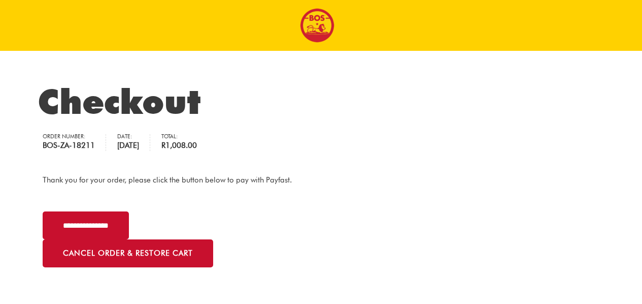 The width and height of the screenshot is (642, 304). I want to click on li: Date:, so click(134, 142).